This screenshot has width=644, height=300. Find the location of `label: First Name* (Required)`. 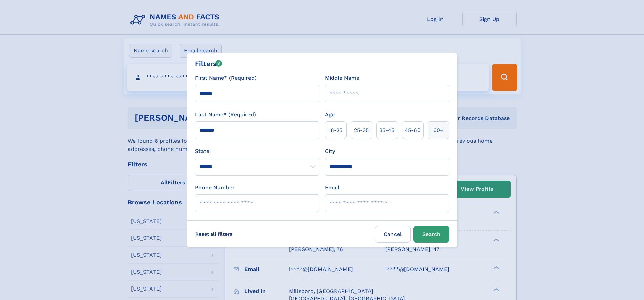

label: First Name* (Required) is located at coordinates (226, 78).